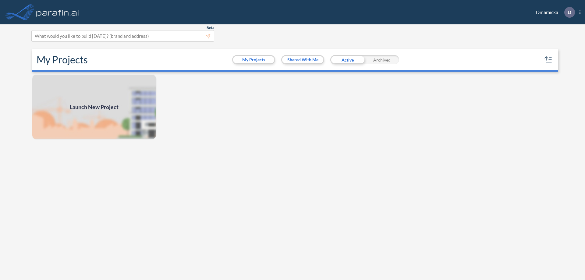  I want to click on button: Shared With Me, so click(302, 60).